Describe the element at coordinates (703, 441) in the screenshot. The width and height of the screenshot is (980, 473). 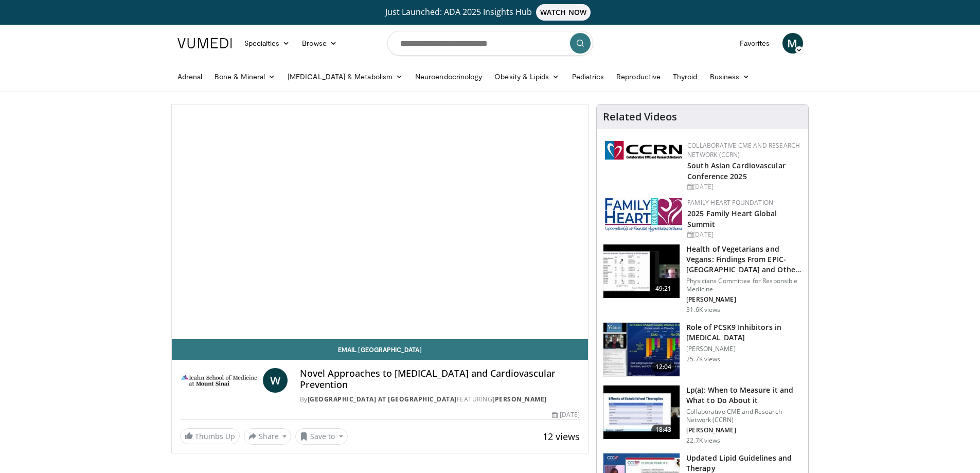
I see `p: 22.7K views` at that location.